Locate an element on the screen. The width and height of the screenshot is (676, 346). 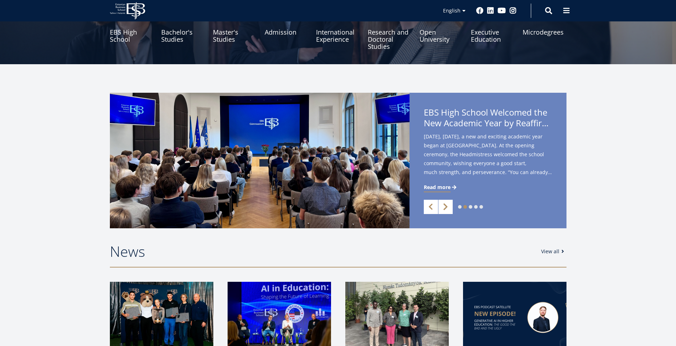
a: 1 is located at coordinates (460, 207).